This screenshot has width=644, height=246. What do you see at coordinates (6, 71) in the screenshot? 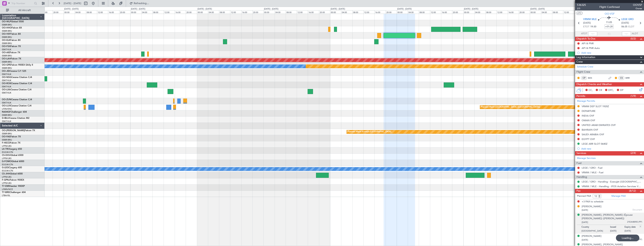
I see `span: OO-JID` at bounding box center [6, 71].